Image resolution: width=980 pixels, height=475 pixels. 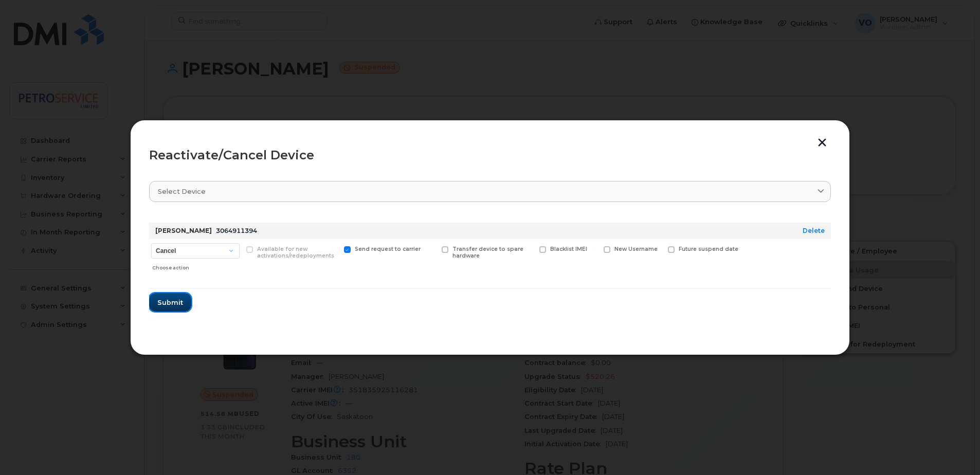 What do you see at coordinates (594, 249) in the screenshot?
I see `input: New Username` at bounding box center [594, 249].